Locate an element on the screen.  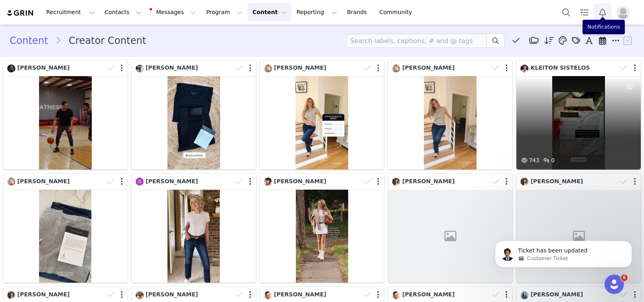
img: cb21dd6f-c441-4494-8d51-123d33c0dd95--s.jpg is located at coordinates (140, 295).